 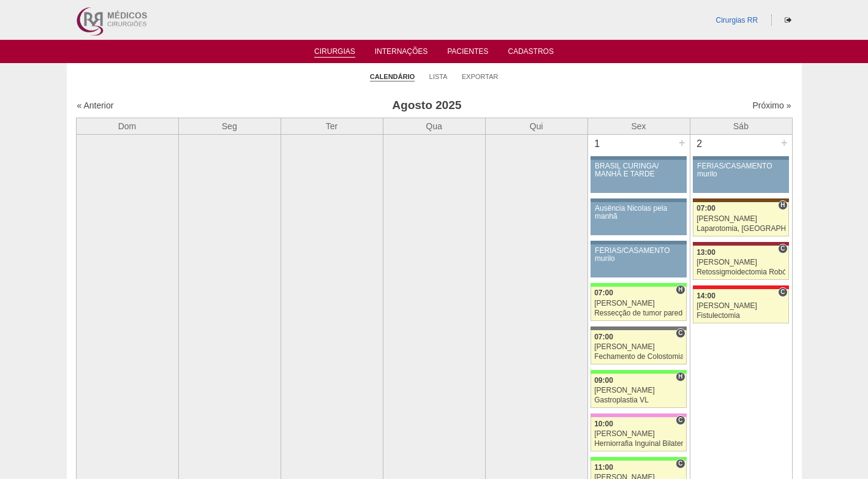 What do you see at coordinates (433, 125) in the screenshot?
I see `th: Qua` at bounding box center [433, 125].